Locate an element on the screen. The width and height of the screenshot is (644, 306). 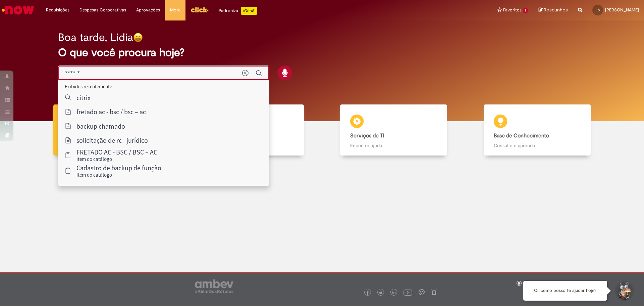
img: logo_footer_twitter.png is located at coordinates (381, 293).